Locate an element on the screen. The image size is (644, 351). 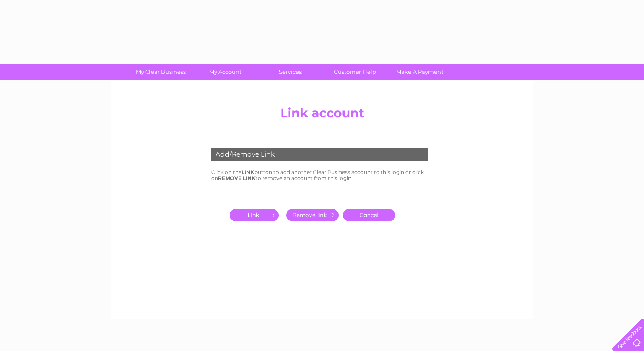
a: My Clear Business is located at coordinates (161, 71).